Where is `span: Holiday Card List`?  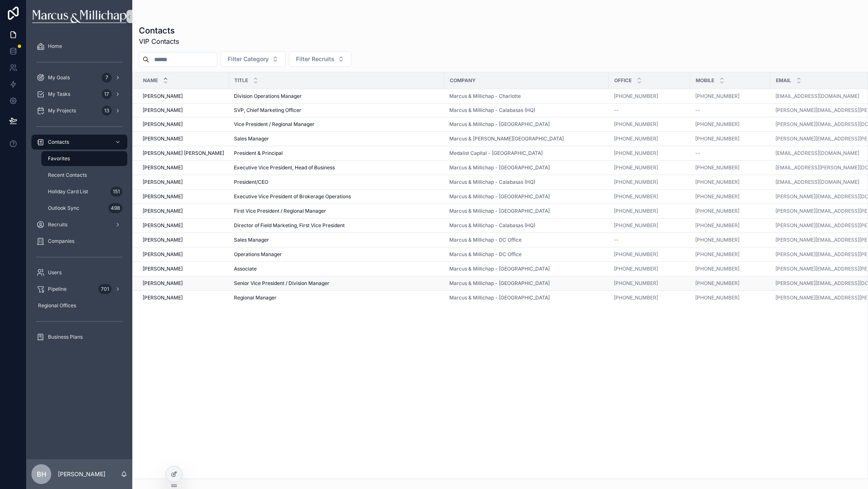
span: Holiday Card List is located at coordinates (68, 192).